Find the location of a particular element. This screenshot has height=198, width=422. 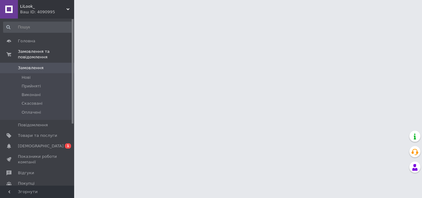

span: Замовлення is located at coordinates (31, 68).